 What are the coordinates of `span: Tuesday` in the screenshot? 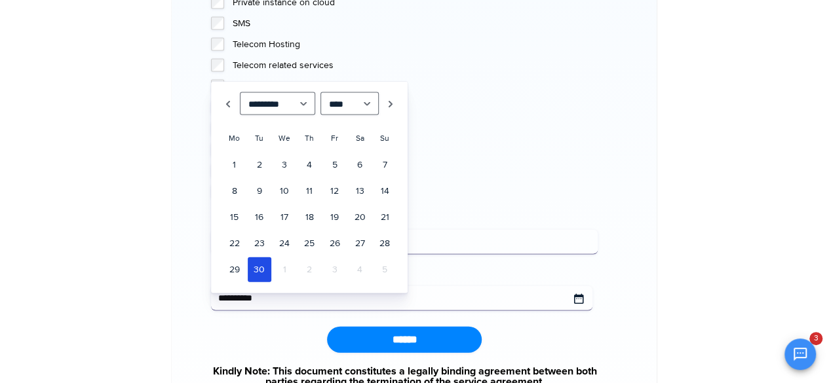 It's located at (259, 138).